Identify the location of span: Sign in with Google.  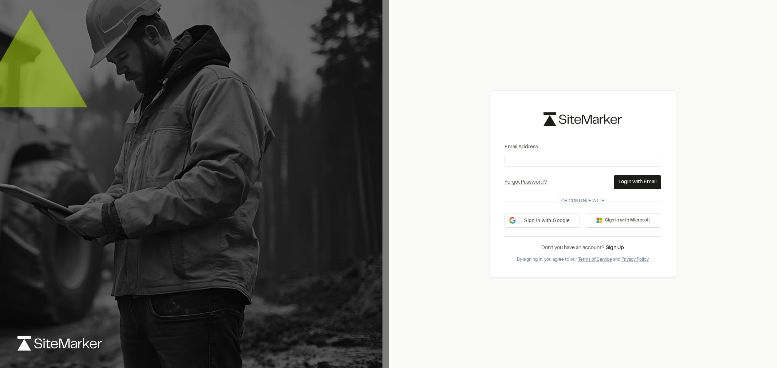
(547, 221).